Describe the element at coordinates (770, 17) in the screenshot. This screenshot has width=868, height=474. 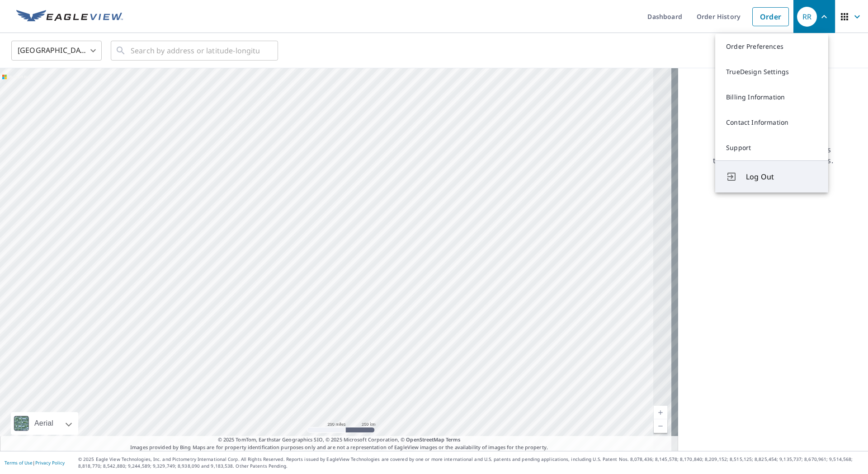
I see `a: Order` at that location.